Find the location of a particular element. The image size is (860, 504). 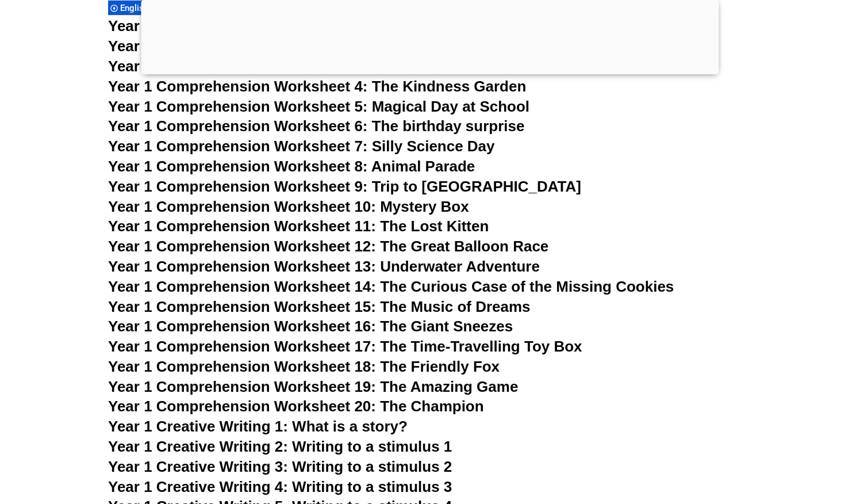

span: Year 1 Comprehension Worksheet 13: Underwater Adventure is located at coordinates (324, 266).